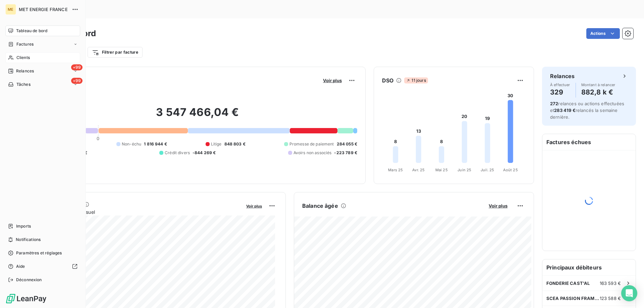 This screenshot has width=644, height=308. Describe the element at coordinates (320, 206) in the screenshot. I see `h6: Balance âgée` at that location.